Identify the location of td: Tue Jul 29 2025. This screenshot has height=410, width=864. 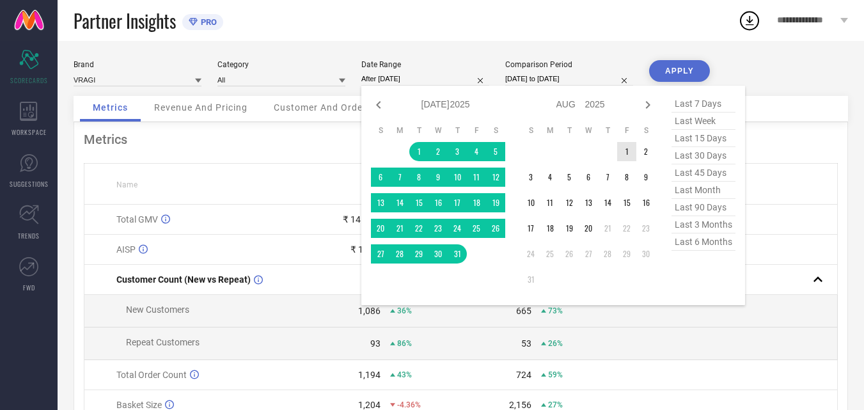
(419, 254).